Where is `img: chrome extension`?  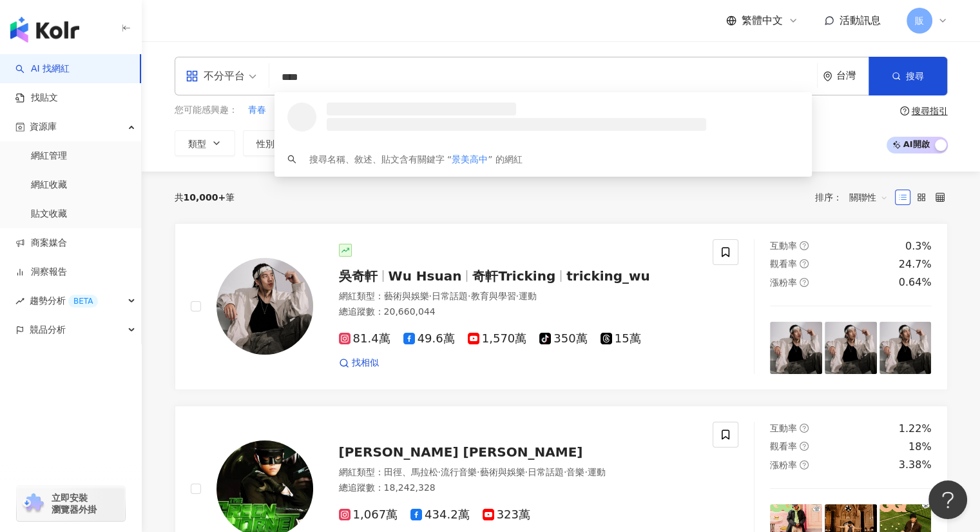 img: chrome extension is located at coordinates (33, 504).